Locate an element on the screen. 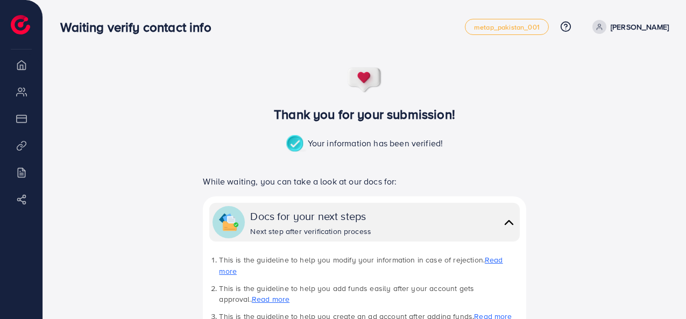  li: This is the guideline to help you add funds easily after your account gets approval. is located at coordinates (369, 294).